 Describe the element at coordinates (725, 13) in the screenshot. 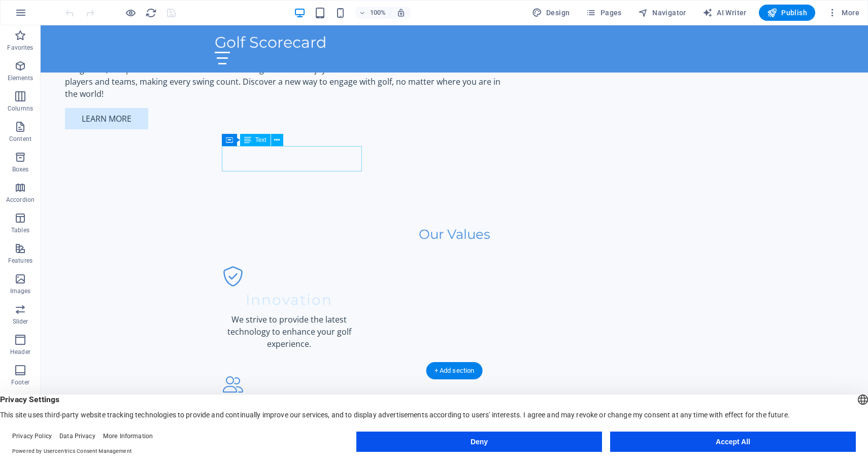

I see `span: AI Writer` at that location.